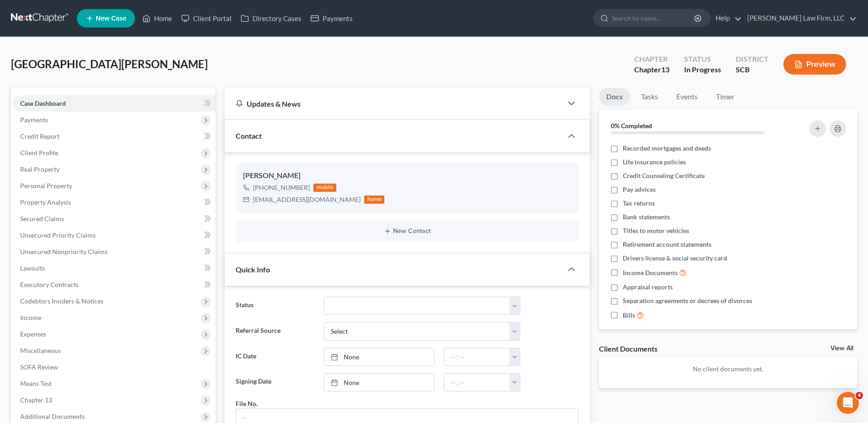  Describe the element at coordinates (649, 97) in the screenshot. I see `a: Tasks` at that location.